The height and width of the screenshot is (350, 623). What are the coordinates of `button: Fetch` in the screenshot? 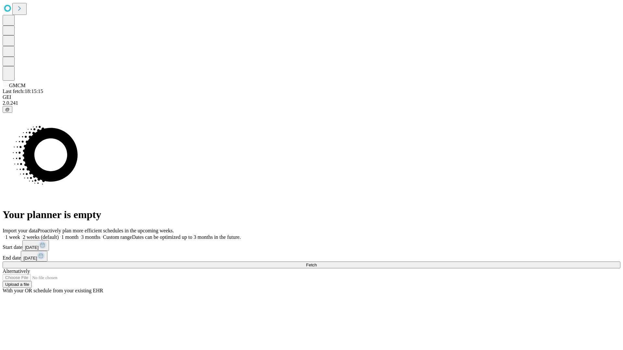 It's located at (312, 265).